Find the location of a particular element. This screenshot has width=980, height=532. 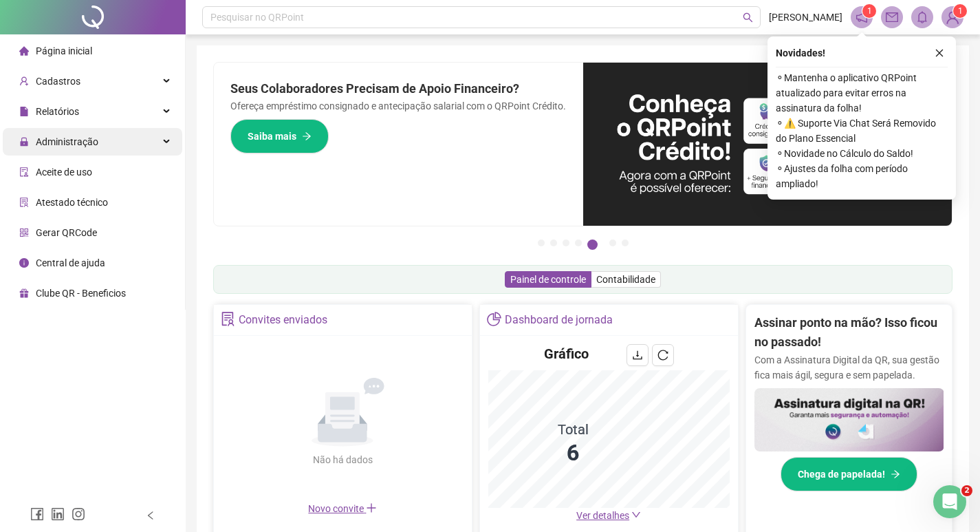

span: notification is located at coordinates (862, 17).